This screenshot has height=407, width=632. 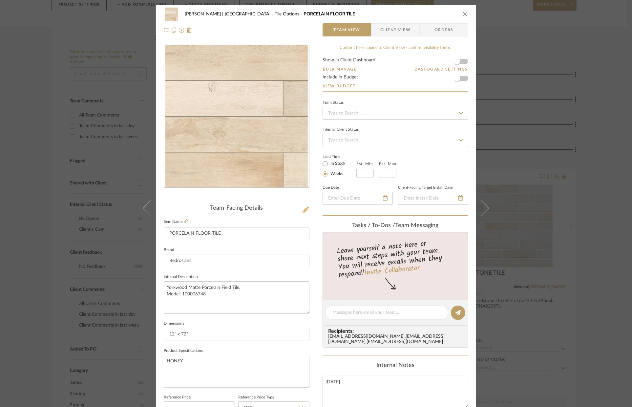 What do you see at coordinates (333, 103) in the screenshot?
I see `div: Team Status` at bounding box center [333, 103].